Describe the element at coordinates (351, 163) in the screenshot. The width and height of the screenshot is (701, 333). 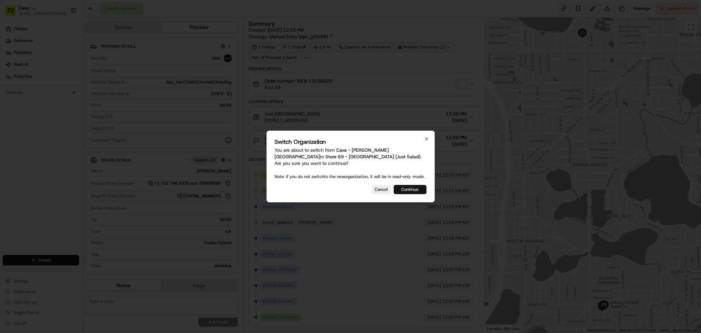
I see `p: You are about to switch from to . Are you sure you want to continue?` at that location.